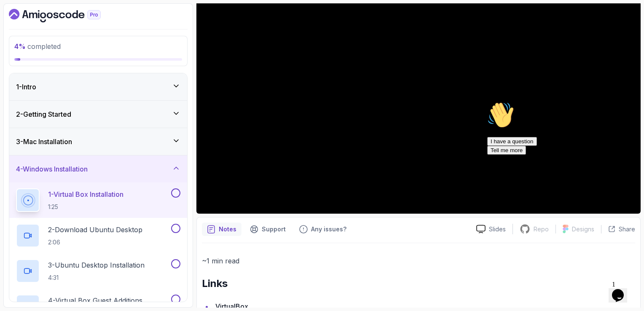  Describe the element at coordinates (20, 46) in the screenshot. I see `span: 4 %` at that location.